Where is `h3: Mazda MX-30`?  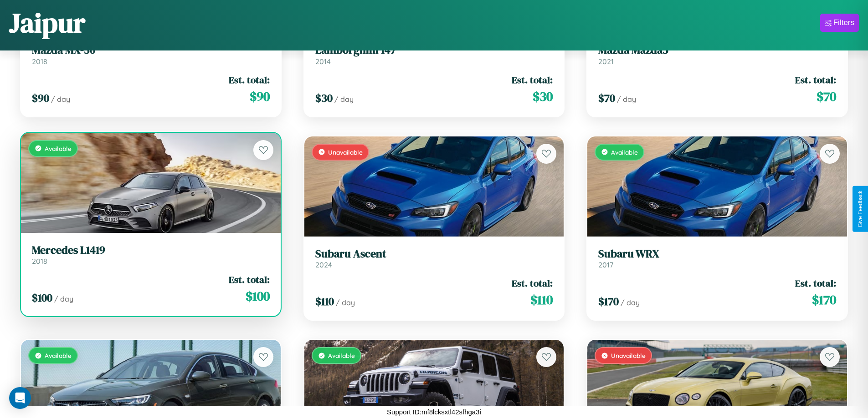
h3: Mazda MX-30 is located at coordinates (151, 50).